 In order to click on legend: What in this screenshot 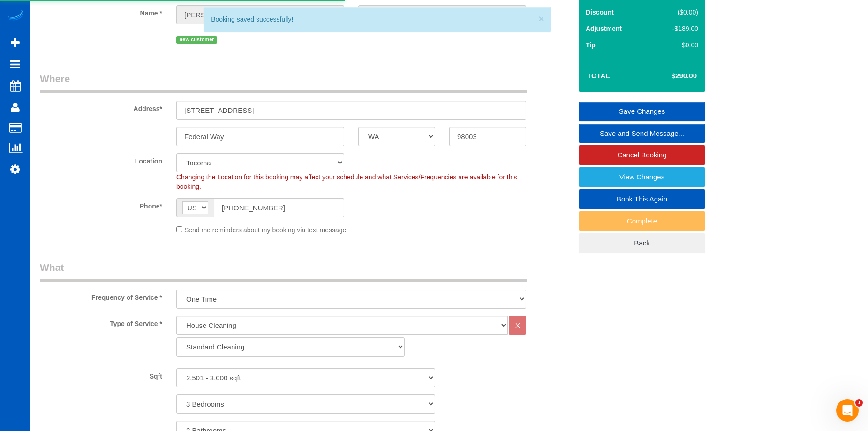, I will do `click(283, 271)`.